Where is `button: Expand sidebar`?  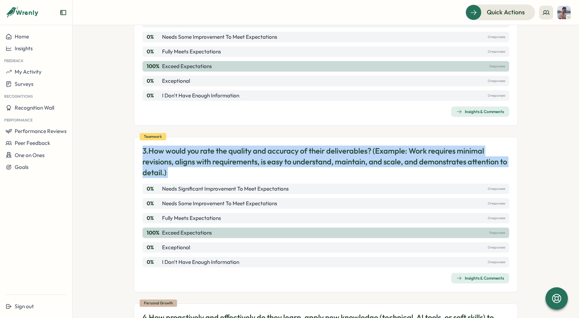
button: Expand sidebar is located at coordinates (63, 13).